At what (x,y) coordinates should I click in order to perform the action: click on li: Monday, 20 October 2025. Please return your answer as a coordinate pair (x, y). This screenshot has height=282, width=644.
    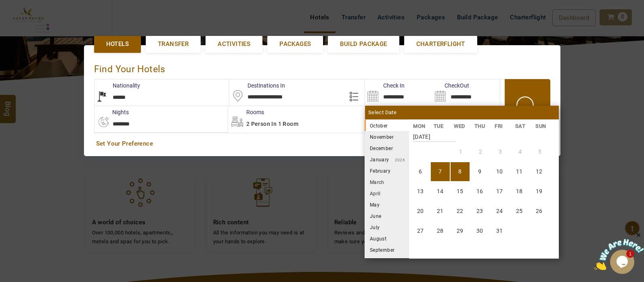
    Looking at the image, I should click on (421, 211).